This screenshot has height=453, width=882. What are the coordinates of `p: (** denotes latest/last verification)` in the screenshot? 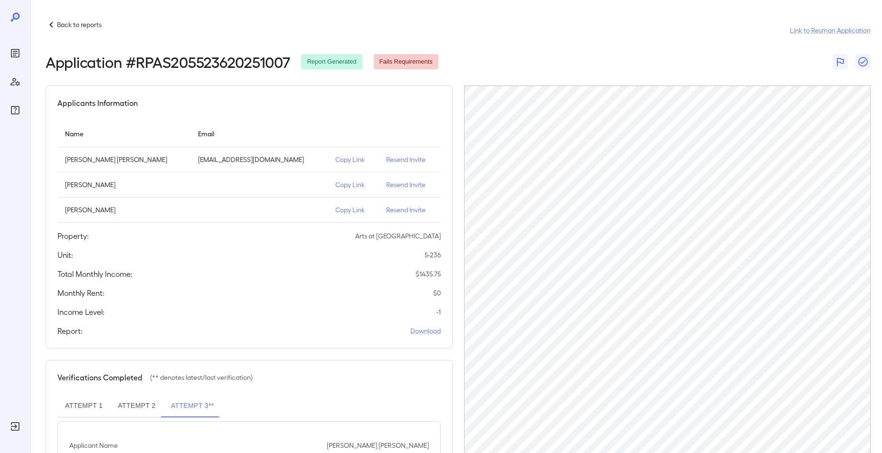 It's located at (201, 378).